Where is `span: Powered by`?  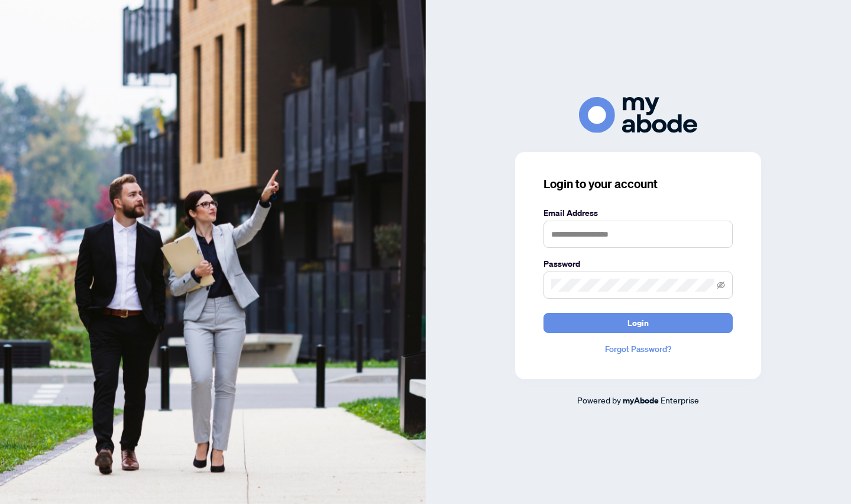 span: Powered by is located at coordinates (599, 400).